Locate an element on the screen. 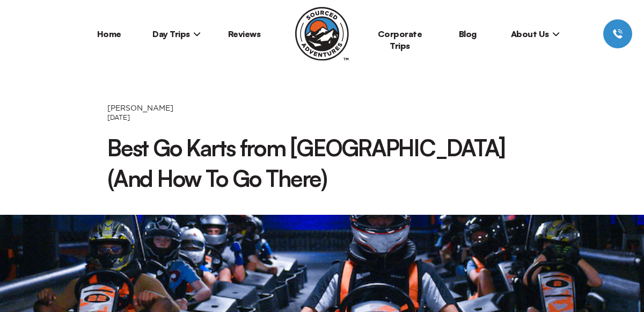 This screenshot has width=644, height=312. span: Day Trips is located at coordinates (177, 33).